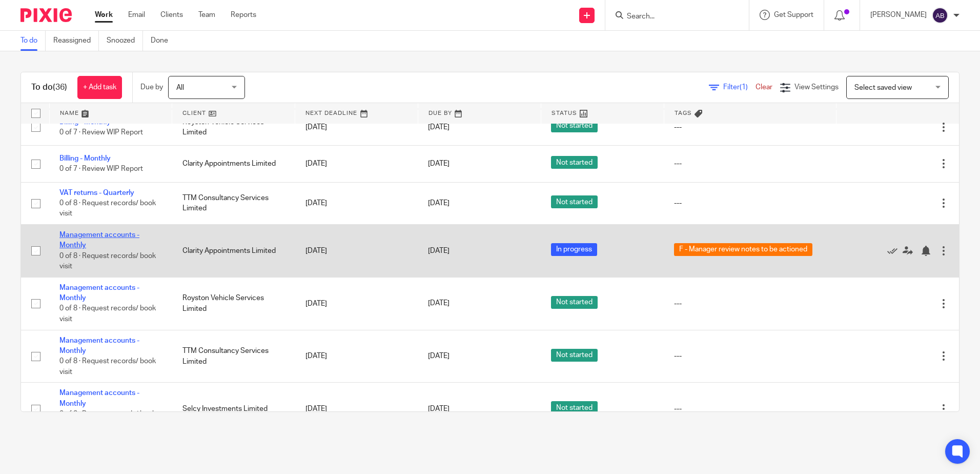 This screenshot has width=980, height=474. I want to click on h1: To do, so click(49, 87).